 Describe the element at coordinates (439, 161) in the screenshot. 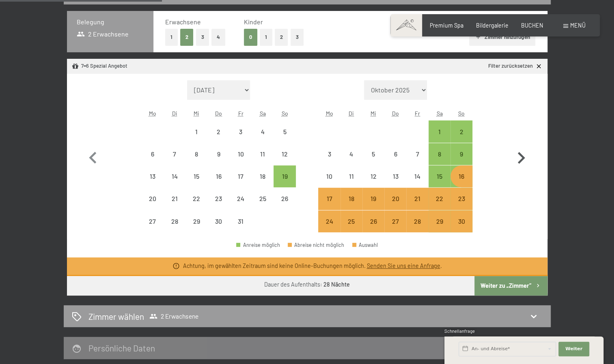

I see `div: 8` at that location.